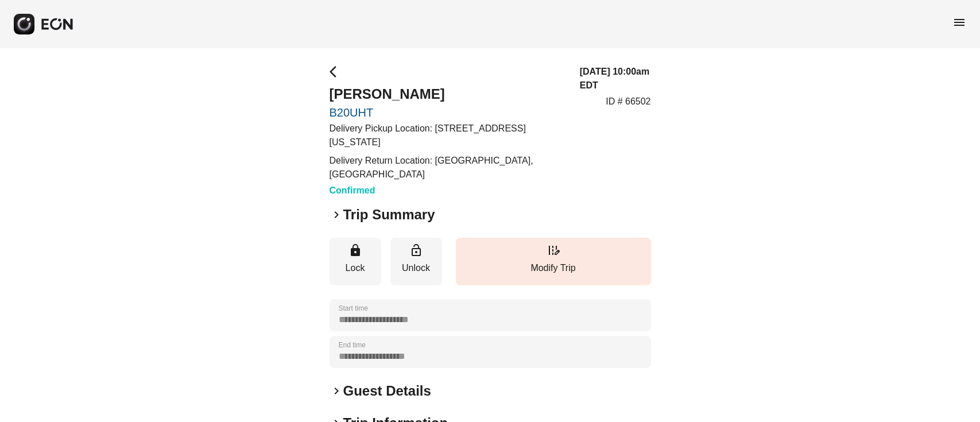  I want to click on p: ID # 66502, so click(628, 102).